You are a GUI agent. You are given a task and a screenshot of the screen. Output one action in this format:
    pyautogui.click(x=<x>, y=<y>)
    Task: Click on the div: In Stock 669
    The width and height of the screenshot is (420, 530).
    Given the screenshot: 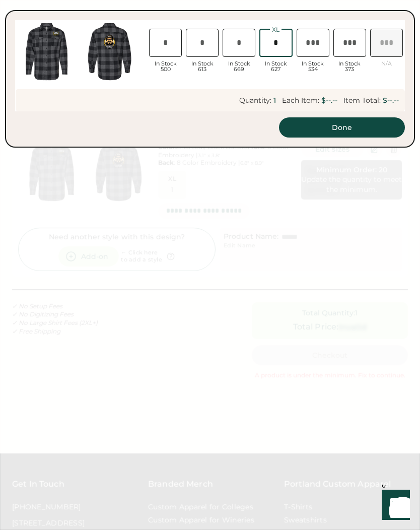 What is the action you would take?
    pyautogui.click(x=239, y=67)
    